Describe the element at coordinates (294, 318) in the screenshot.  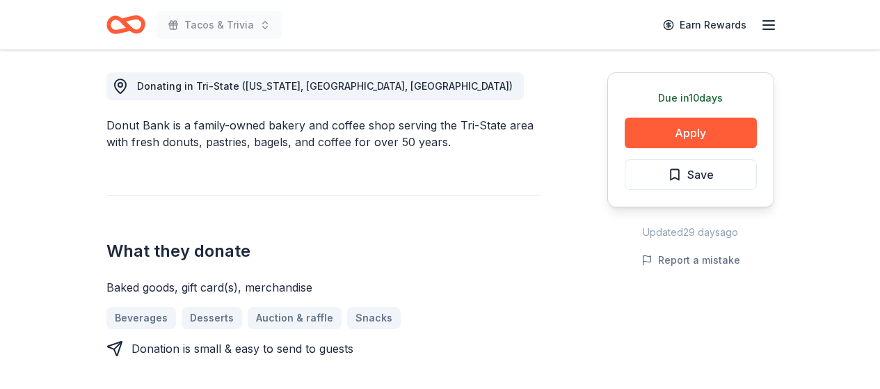
I see `a: Auction & raffle` at that location.